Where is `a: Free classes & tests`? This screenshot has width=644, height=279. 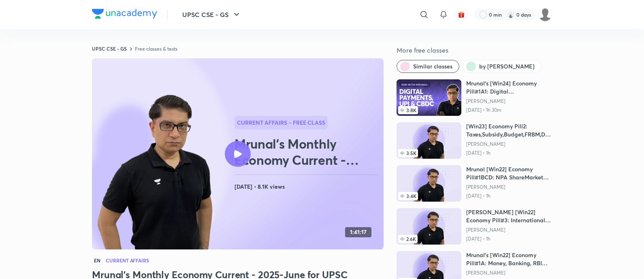 a: Free classes & tests is located at coordinates (156, 49).